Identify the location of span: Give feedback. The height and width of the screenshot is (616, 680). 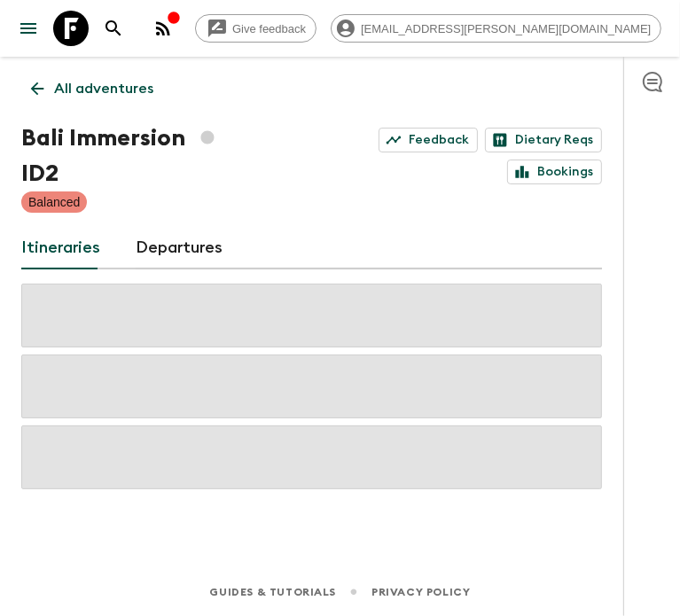
(269, 28).